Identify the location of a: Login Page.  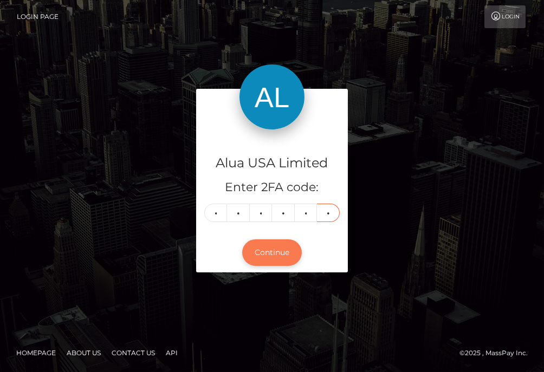
(37, 17).